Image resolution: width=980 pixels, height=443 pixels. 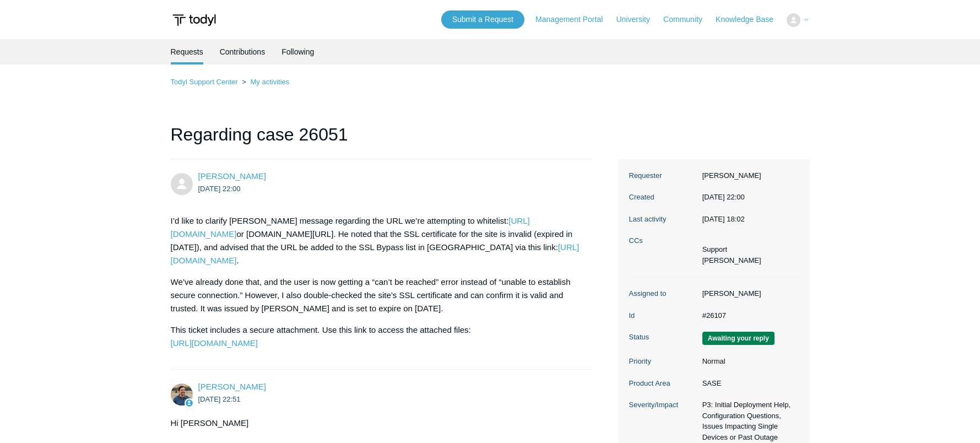 What do you see at coordinates (663, 241) in the screenshot?
I see `dt: CCs` at bounding box center [663, 241].